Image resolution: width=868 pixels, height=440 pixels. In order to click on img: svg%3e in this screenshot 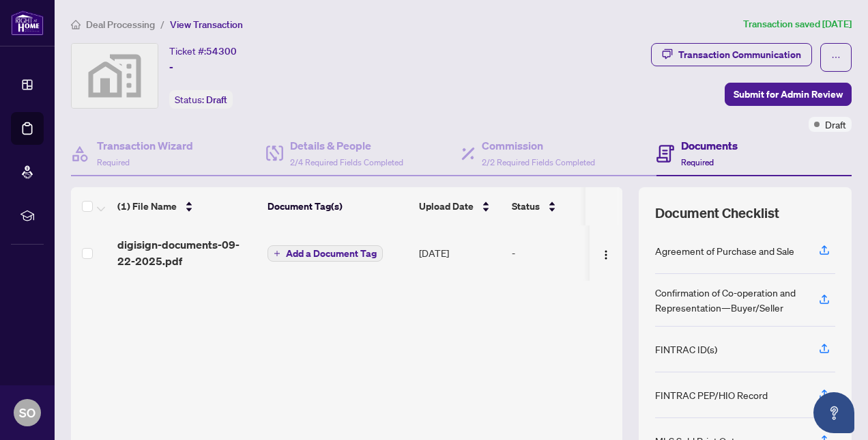, I will do `click(115, 76)`.